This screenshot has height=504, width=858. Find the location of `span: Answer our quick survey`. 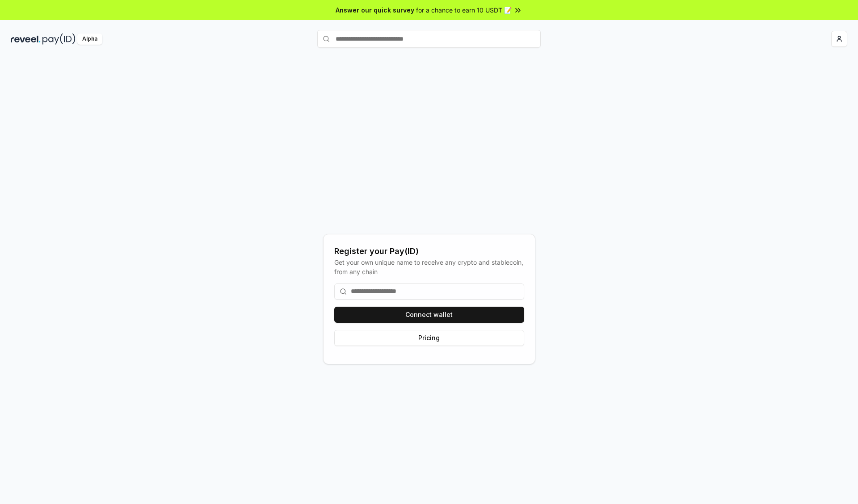

span: Answer our quick survey is located at coordinates (375, 10).